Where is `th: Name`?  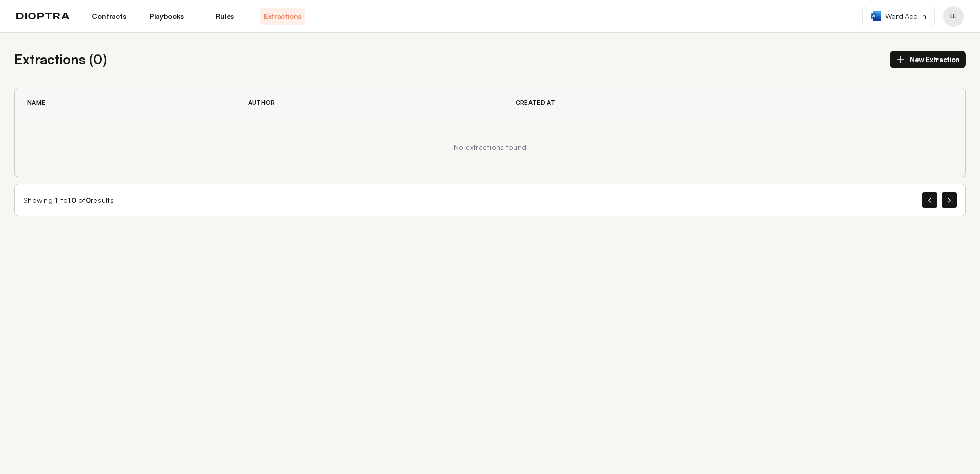 th: Name is located at coordinates (125, 103).